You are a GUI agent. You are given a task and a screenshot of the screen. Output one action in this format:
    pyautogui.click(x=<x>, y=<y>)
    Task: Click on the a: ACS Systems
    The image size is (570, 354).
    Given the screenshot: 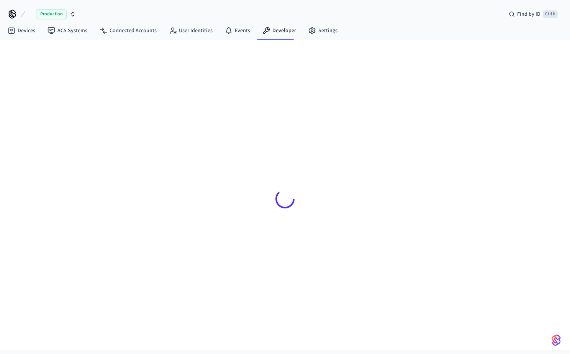 What is the action you would take?
    pyautogui.click(x=67, y=31)
    